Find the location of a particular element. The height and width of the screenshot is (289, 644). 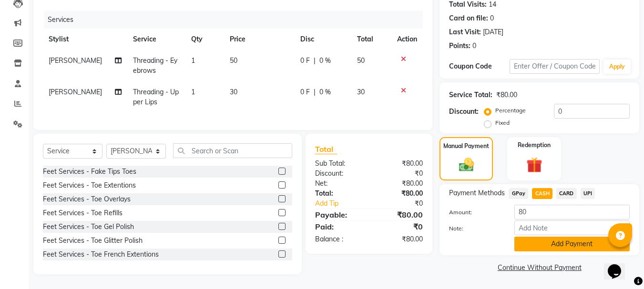

input: Add Note is located at coordinates (572, 227).